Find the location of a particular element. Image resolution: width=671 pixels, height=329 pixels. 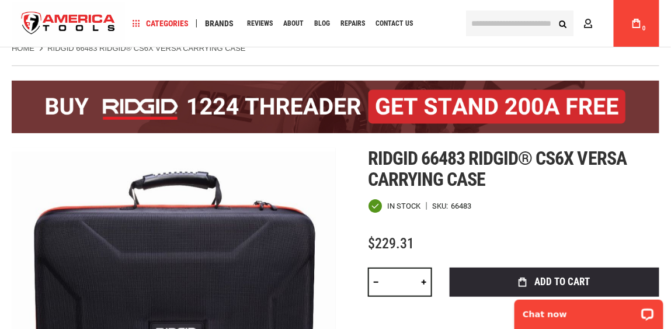

span: Repairs is located at coordinates (352, 23).